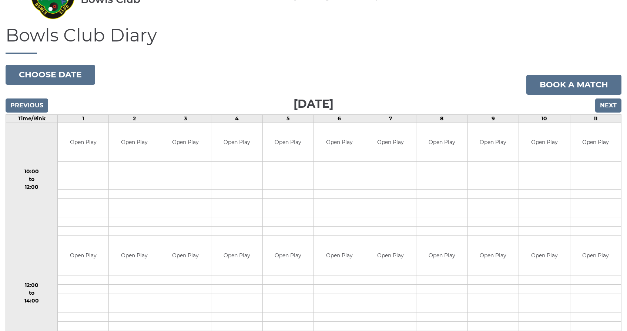  I want to click on td: 4, so click(237, 118).